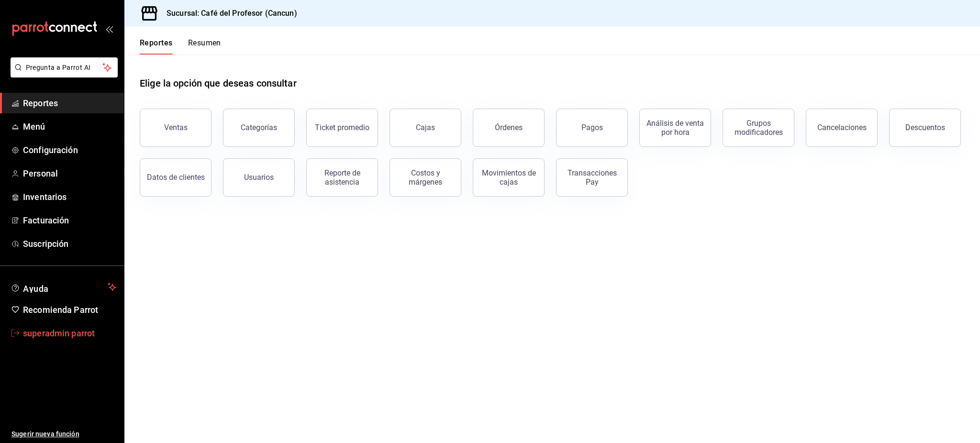 The image size is (980, 443). What do you see at coordinates (70, 220) in the screenshot?
I see `span: Facturación` at bounding box center [70, 220].